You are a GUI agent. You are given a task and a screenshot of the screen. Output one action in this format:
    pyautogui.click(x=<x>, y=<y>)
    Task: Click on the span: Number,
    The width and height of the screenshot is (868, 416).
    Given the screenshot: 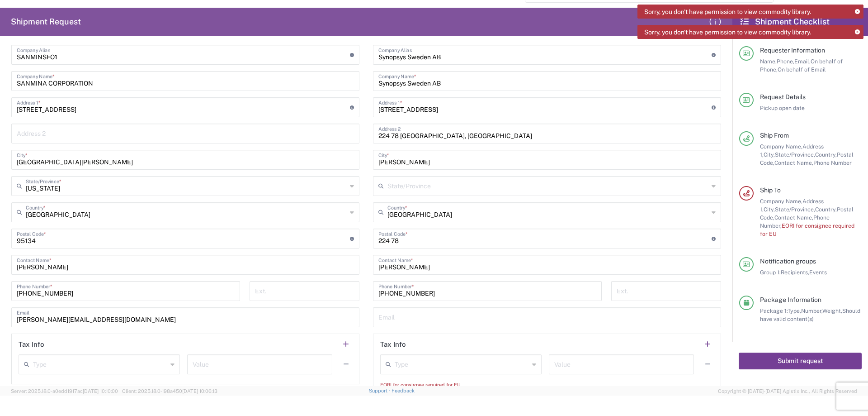 What is the action you would take?
    pyautogui.click(x=812, y=310)
    